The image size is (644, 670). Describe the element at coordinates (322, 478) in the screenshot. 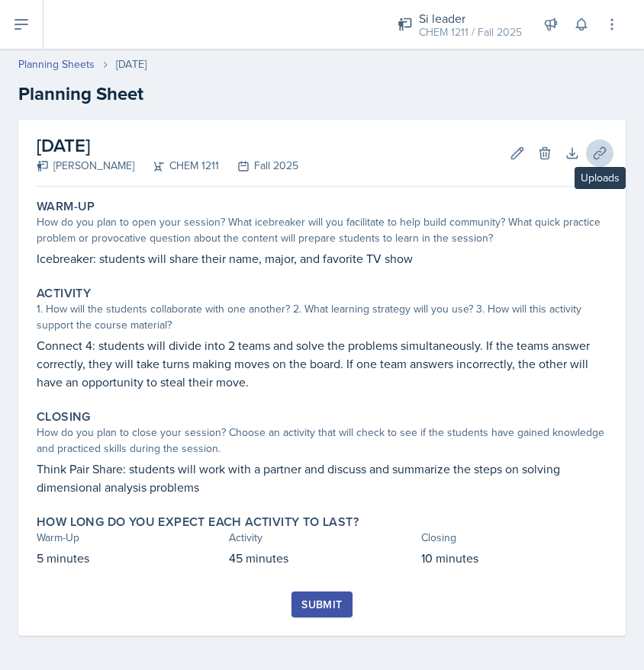

I see `p: Think Pair Share: students will work with a partner and discuss and summarize the steps on solvin...` at that location.